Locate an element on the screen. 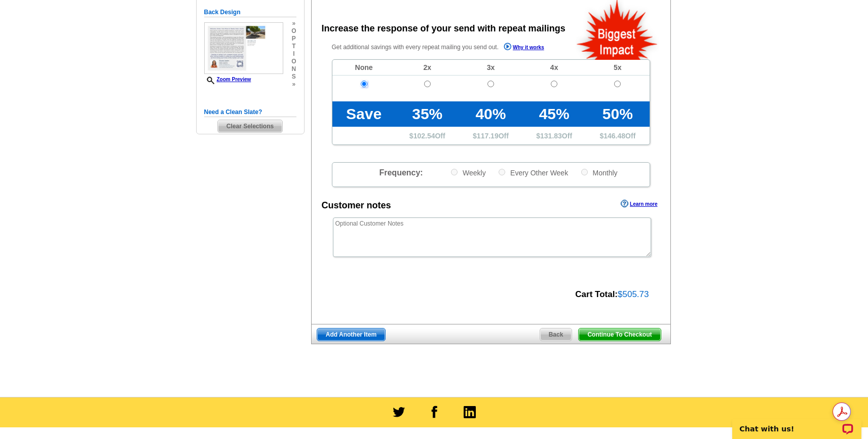  label: Monthly is located at coordinates (599, 172).